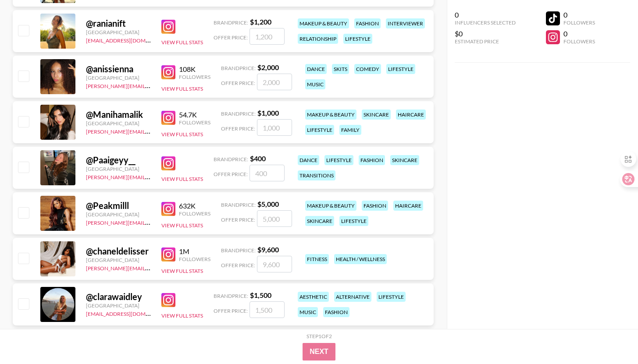 Image resolution: width=638 pixels, height=364 pixels. Describe the element at coordinates (118, 114) in the screenshot. I see `div: @ Manihamalik` at that location.